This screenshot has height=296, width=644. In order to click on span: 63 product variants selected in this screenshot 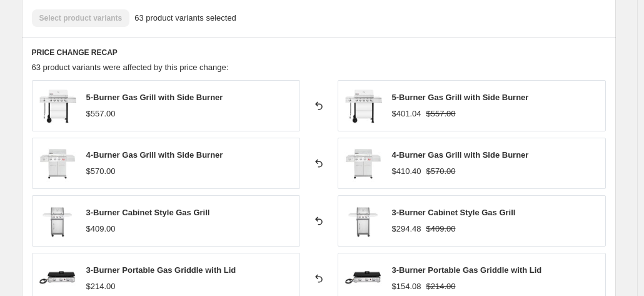, I will do `click(185, 18)`.